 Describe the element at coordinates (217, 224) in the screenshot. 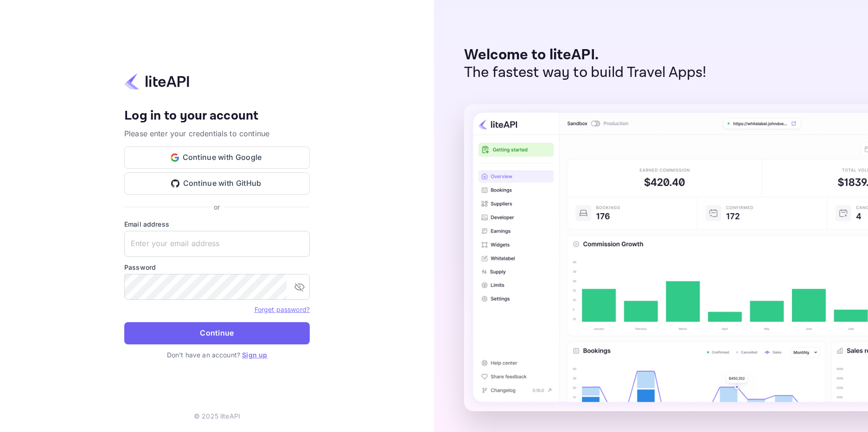

I see `label: Email address` at that location.